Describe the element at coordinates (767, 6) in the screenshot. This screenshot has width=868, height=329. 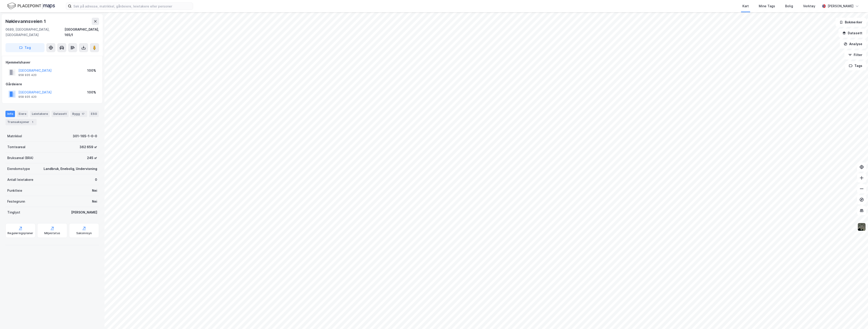
I see `div: Mine Tags` at that location.